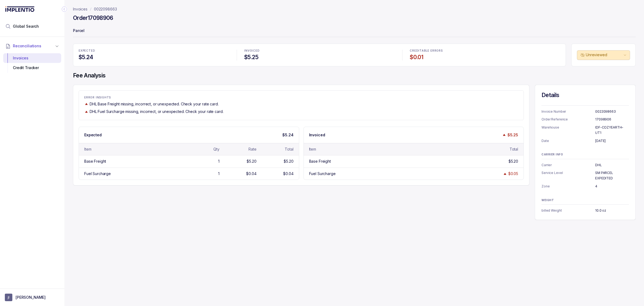  What do you see at coordinates (9, 297) in the screenshot?
I see `span: User initials` at bounding box center [9, 297].